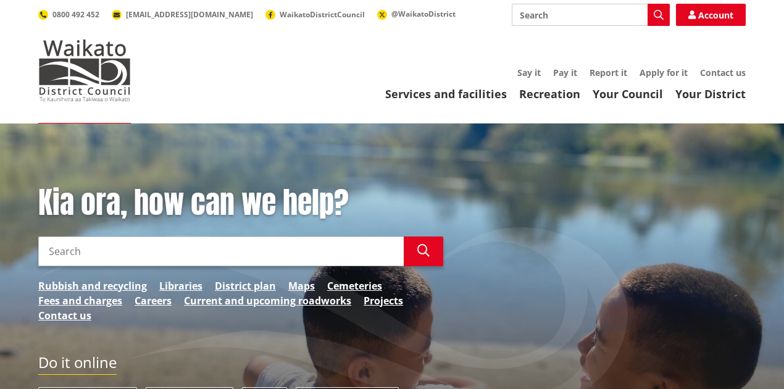 This screenshot has height=389, width=784. What do you see at coordinates (77, 364) in the screenshot?
I see `h2: Do it online` at bounding box center [77, 364].